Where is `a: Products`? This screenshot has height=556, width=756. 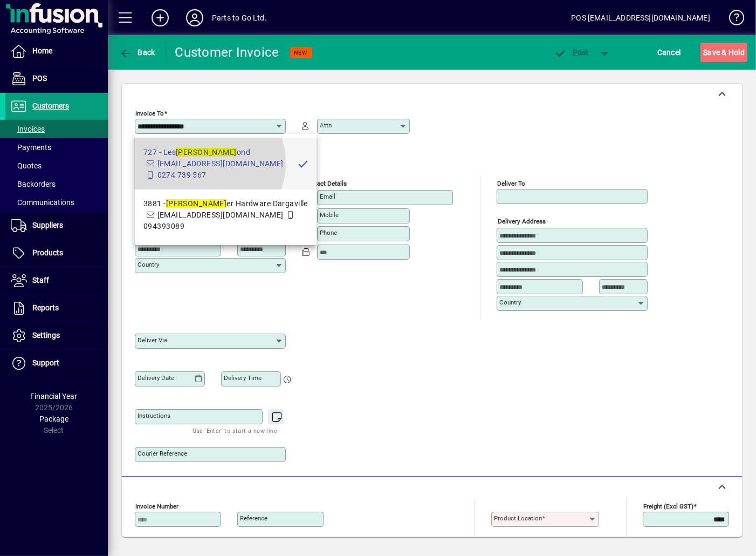
a: Products is located at coordinates (57, 253).